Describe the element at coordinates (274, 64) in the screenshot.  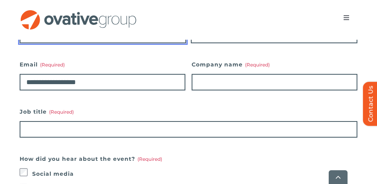
I see `label: Company name` at that location.